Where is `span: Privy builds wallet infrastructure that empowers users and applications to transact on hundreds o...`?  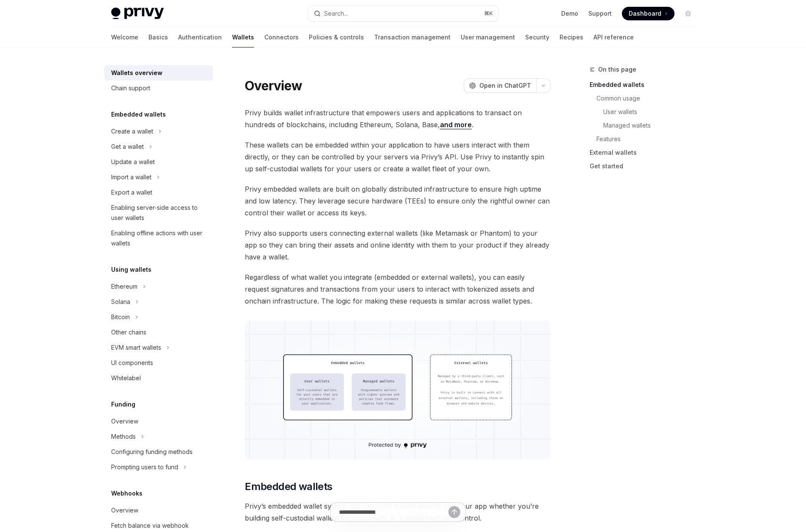 span: Privy builds wallet infrastructure that empowers users and applications to transact on hundreds o... is located at coordinates (397, 119).